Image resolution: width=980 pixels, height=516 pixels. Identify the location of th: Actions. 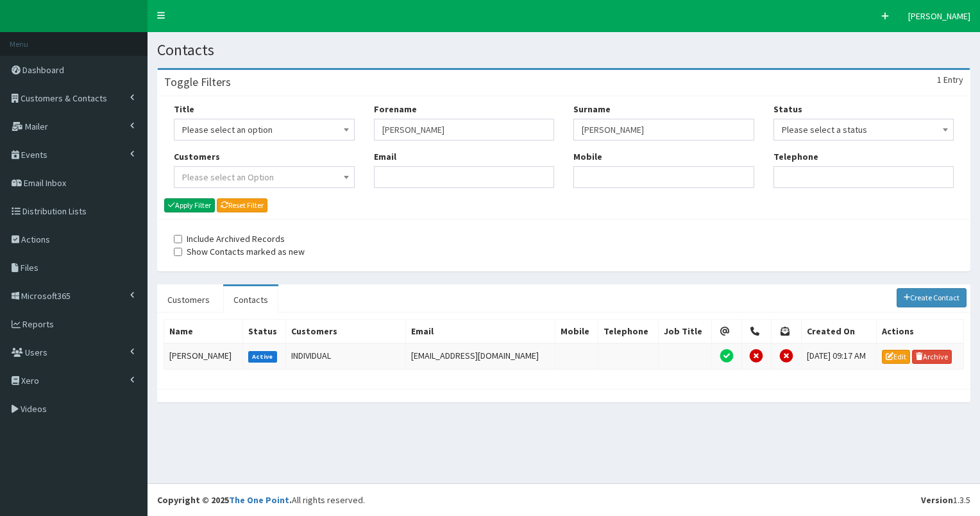
(920, 331).